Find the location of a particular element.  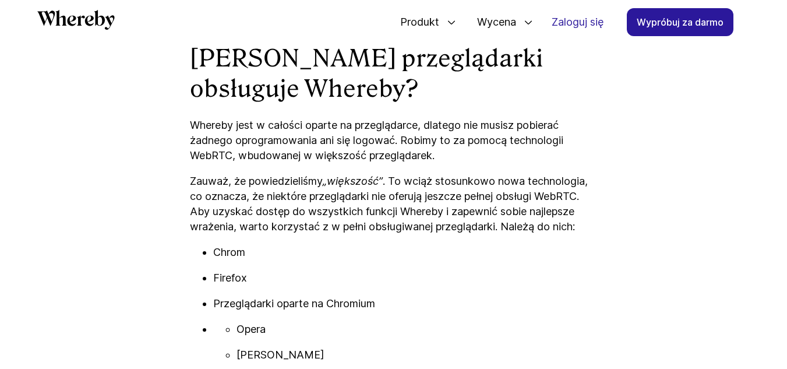

font: Przeglądarki oparte na Chromium is located at coordinates (294, 303).